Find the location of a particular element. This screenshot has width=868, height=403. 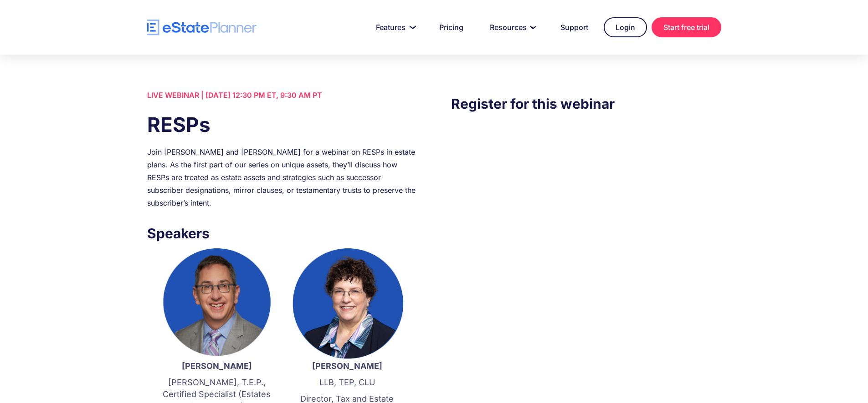

a: Support is located at coordinates (574, 27).